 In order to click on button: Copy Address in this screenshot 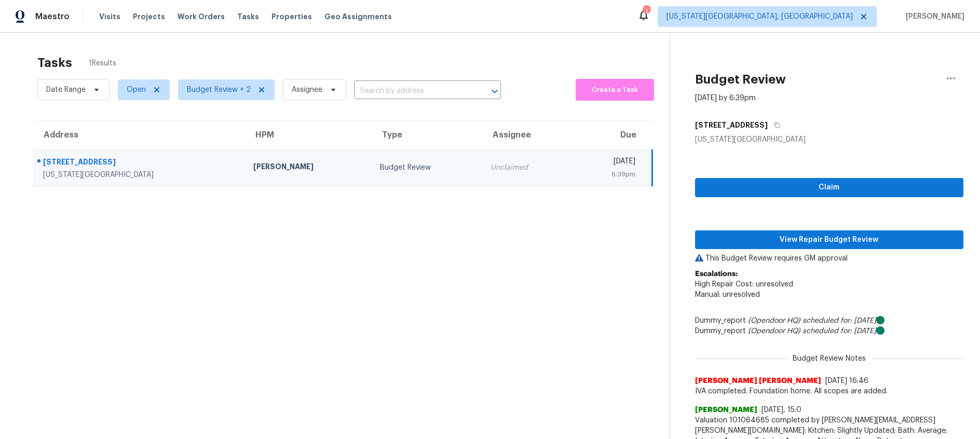, I will do `click(774, 125)`.